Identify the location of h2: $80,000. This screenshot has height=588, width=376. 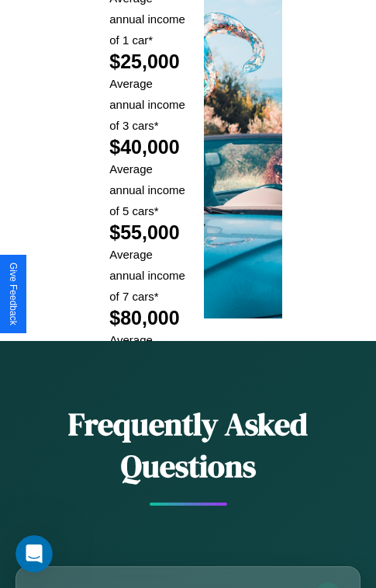
(148, 317).